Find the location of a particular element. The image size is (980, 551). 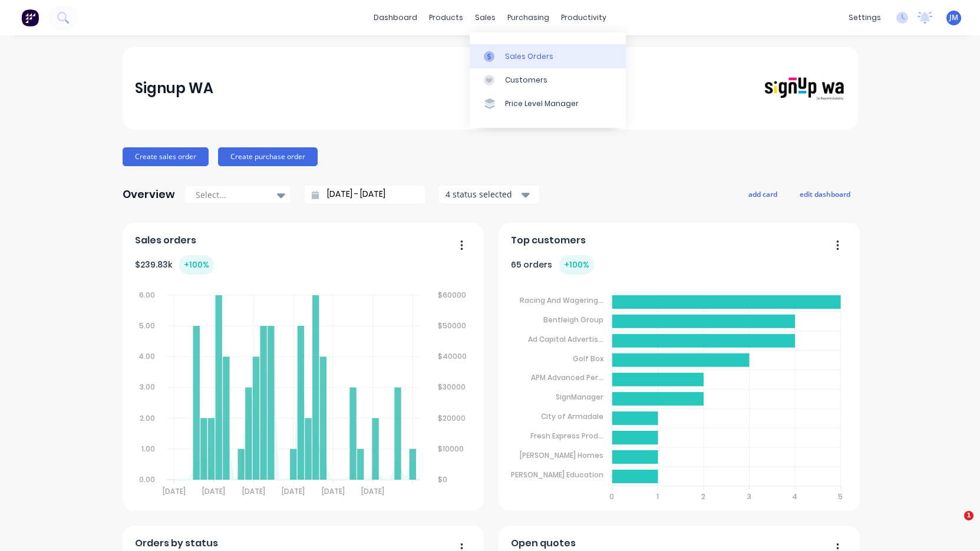

span: Orders by status is located at coordinates (176, 544).